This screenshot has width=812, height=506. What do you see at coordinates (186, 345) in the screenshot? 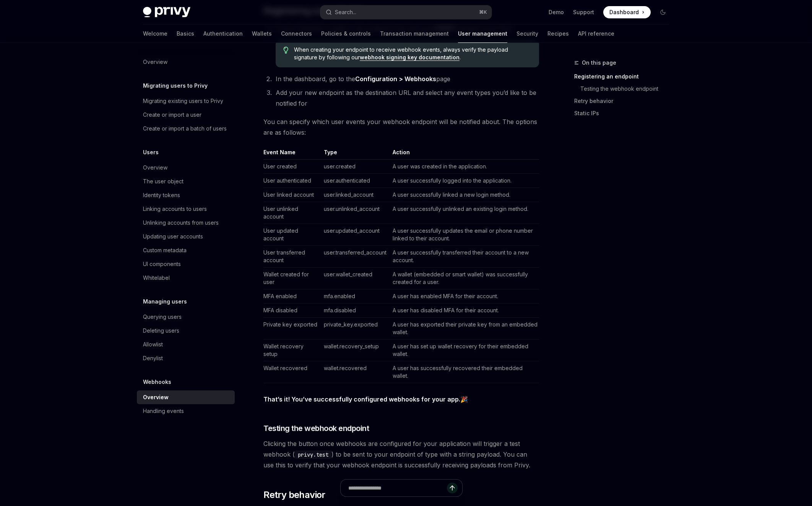
I see `a: Allowlist` at bounding box center [186, 345].